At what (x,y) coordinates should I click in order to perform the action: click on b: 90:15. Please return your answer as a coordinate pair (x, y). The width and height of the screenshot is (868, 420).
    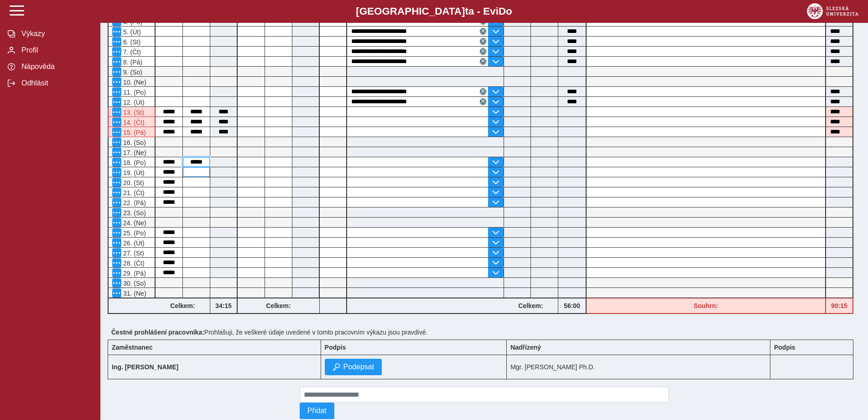
    Looking at the image, I should click on (840, 306).